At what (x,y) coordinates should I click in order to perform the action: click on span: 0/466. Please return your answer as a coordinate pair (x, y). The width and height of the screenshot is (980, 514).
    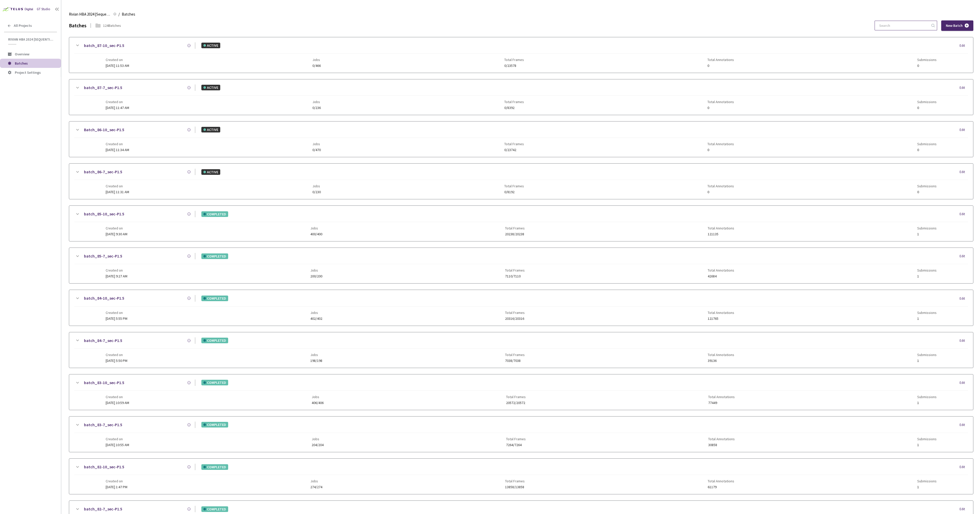
    Looking at the image, I should click on (316, 66).